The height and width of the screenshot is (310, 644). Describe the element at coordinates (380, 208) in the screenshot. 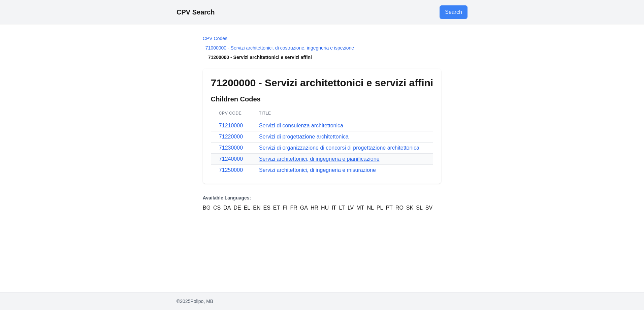

I see `a: PL` at that location.